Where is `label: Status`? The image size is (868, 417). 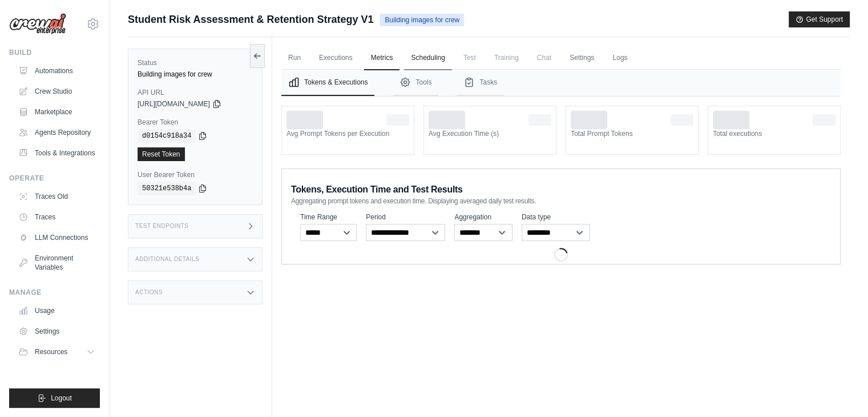
label: Status is located at coordinates (195, 63).